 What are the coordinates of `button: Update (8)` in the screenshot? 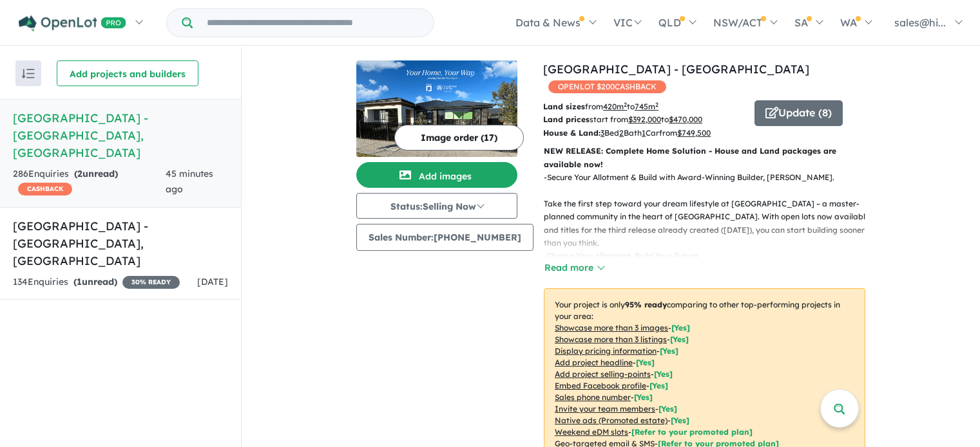 It's located at (798, 113).